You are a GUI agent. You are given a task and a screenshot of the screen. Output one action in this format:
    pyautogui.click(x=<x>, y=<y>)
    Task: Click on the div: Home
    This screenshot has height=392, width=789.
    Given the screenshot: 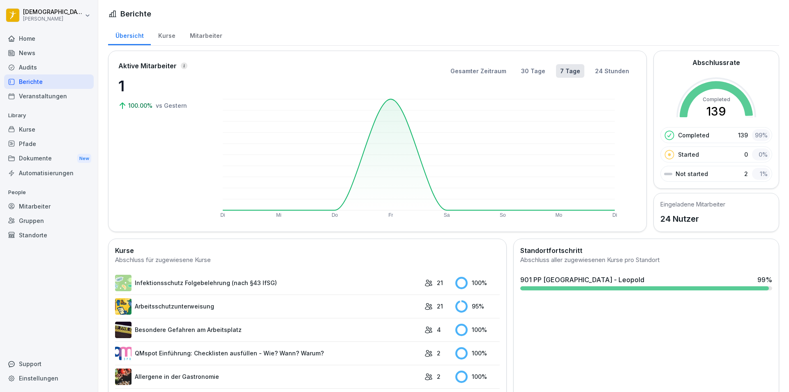 What is the action you would take?
    pyautogui.click(x=49, y=38)
    